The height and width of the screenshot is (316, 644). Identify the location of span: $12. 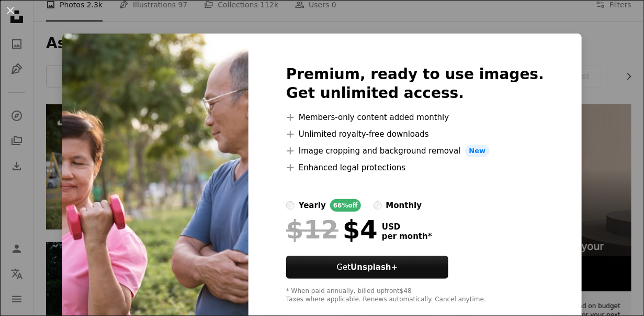
(313, 229).